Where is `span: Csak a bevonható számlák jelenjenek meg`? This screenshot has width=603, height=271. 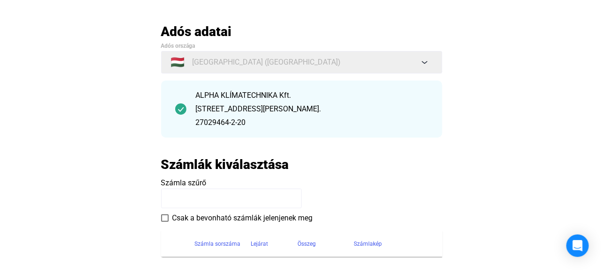
span: Csak a bevonható számlák jelenjenek meg is located at coordinates (243, 218).